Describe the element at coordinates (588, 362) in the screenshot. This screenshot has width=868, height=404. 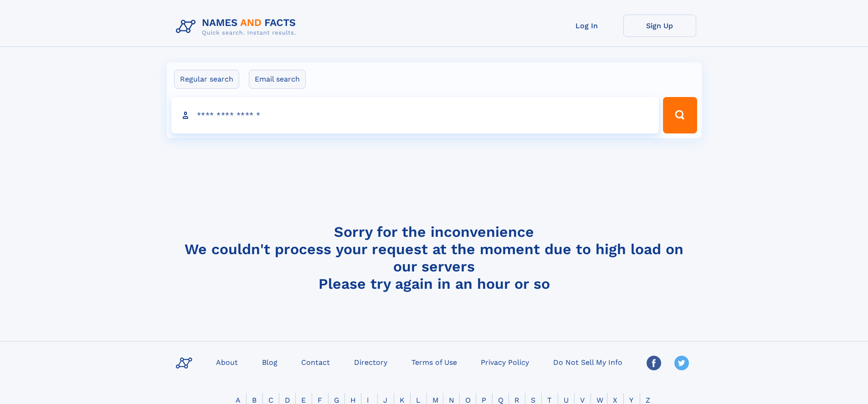
I see `a: Do Not Sell My Info` at that location.